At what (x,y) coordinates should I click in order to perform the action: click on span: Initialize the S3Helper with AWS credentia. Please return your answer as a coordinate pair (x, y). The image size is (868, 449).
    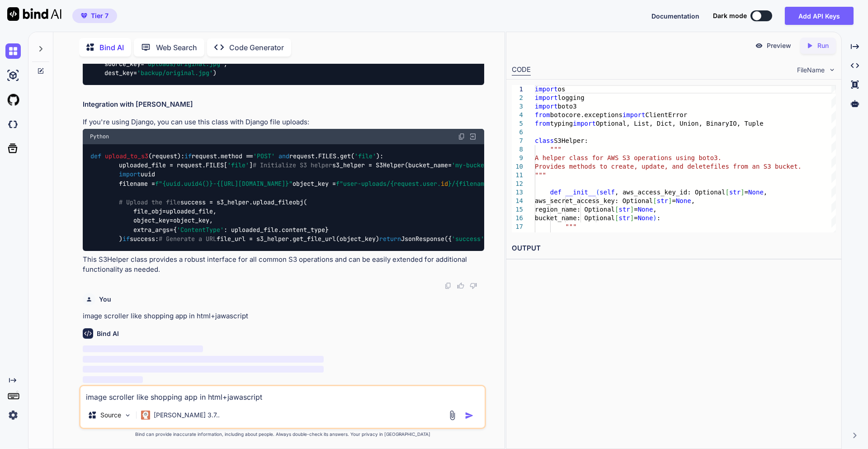
    Looking at the image, I should click on (615, 235).